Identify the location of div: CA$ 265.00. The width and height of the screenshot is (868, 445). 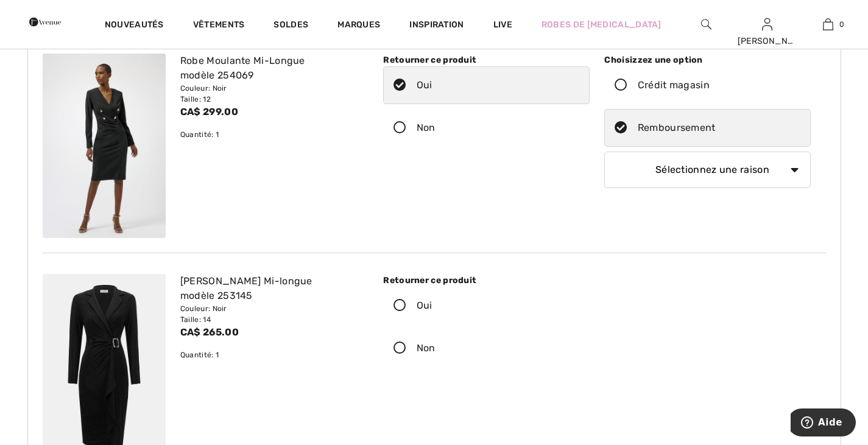
(271, 333).